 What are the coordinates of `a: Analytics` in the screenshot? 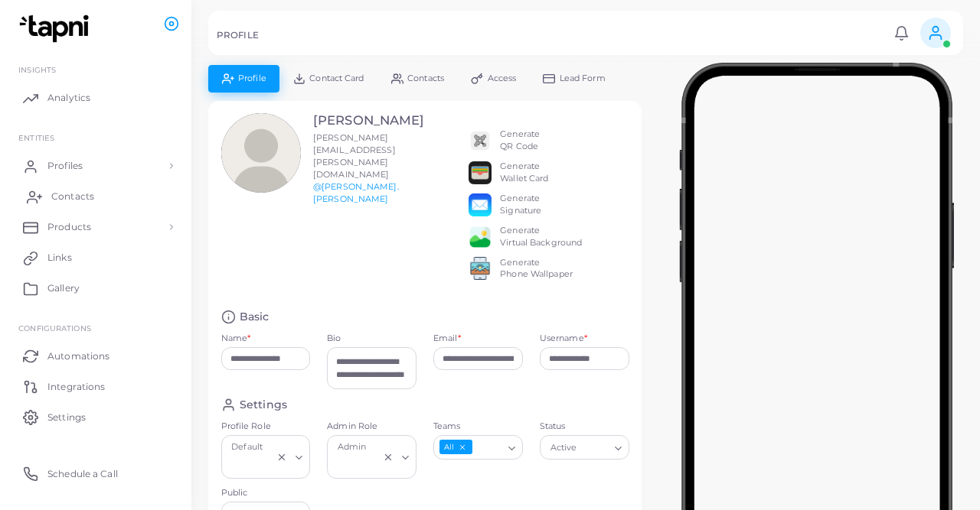 It's located at (96, 98).